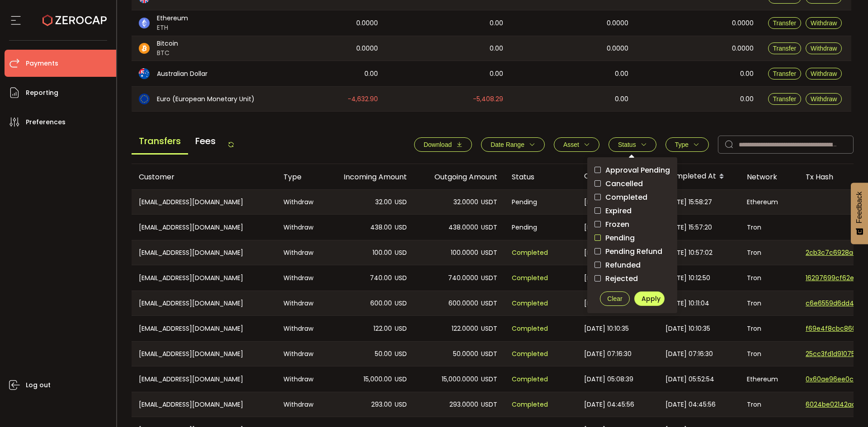 The width and height of the screenshot is (868, 427). I want to click on div: Outgoing Amount, so click(459, 176).